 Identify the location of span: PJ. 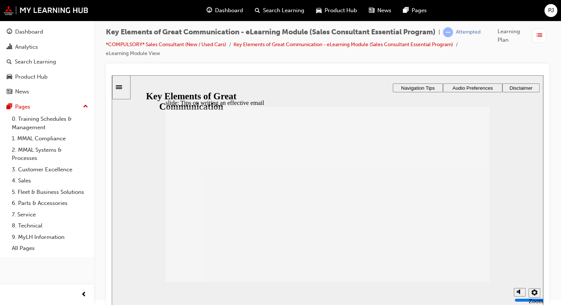
(551, 10).